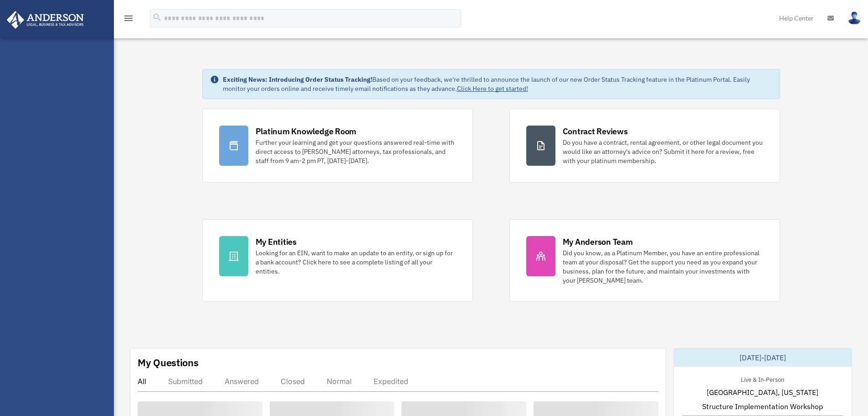 The width and height of the screenshot is (868, 416). Describe the element at coordinates (498, 84) in the screenshot. I see `div: Based on your feedback, we're thrilled to announce the launch of our new Order Status Tracking fe...` at that location.